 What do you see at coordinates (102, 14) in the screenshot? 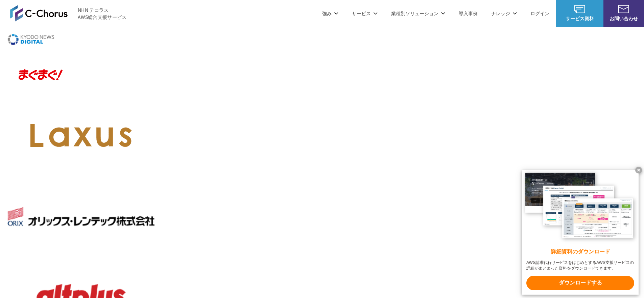
I see `span: NHN テコラス AWS総合支援サービス` at bounding box center [102, 14].